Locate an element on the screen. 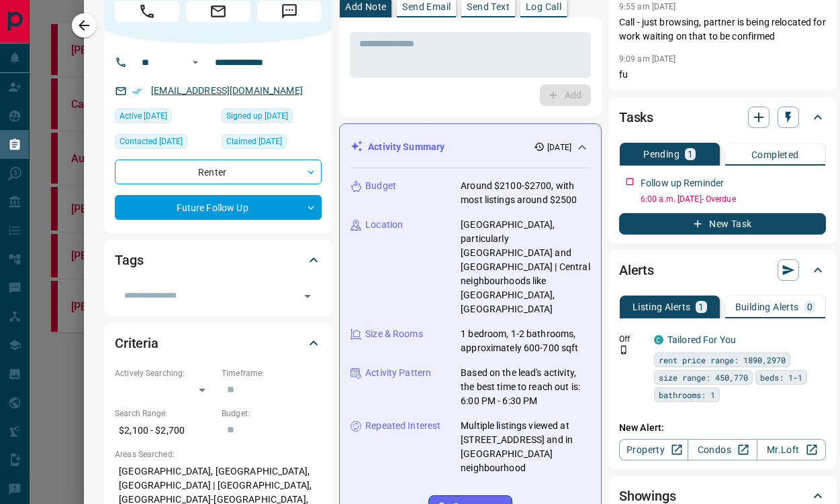 The width and height of the screenshot is (840, 504). p: $2,100 - $2,700 is located at coordinates (164, 431).